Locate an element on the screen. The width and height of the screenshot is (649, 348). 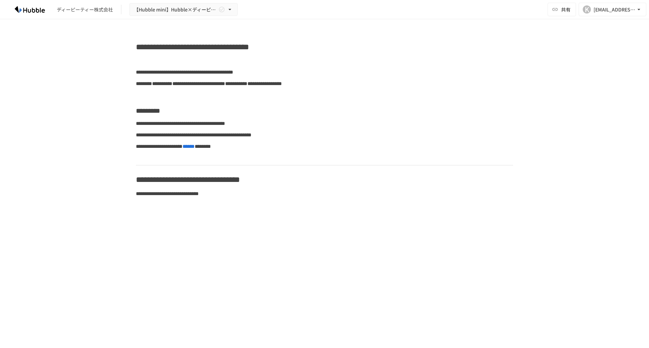
div: K is located at coordinates (587, 9).